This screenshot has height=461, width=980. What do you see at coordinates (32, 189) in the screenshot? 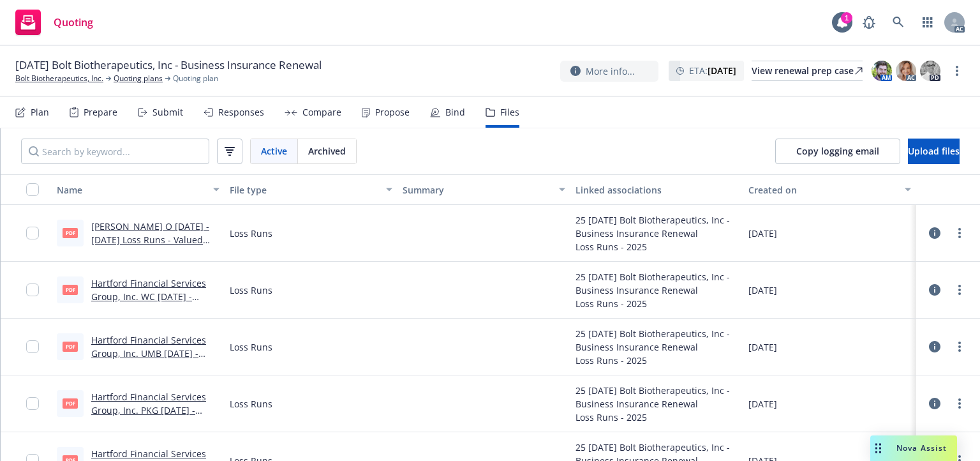
I see `input: Select all` at bounding box center [32, 189].